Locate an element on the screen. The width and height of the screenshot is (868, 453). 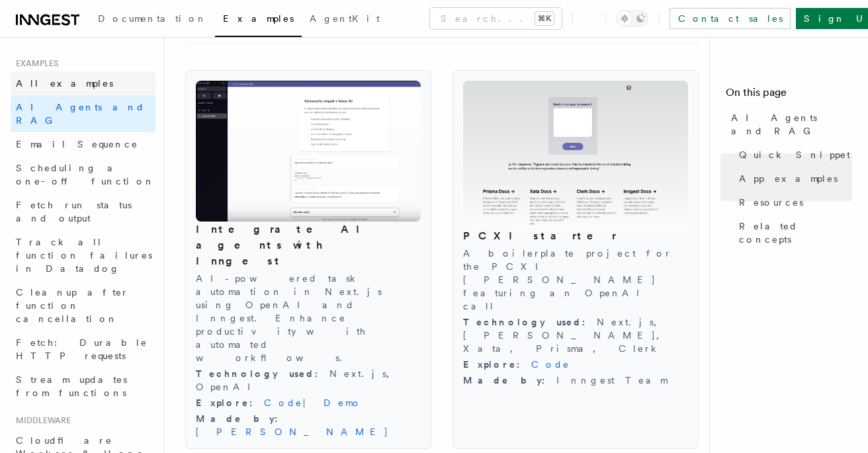
span: Related concepts is located at coordinates (795, 233).